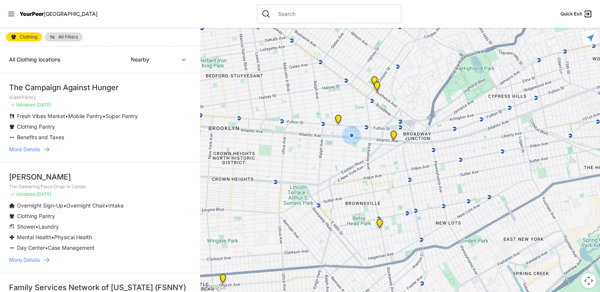 The width and height of the screenshot is (600, 292). What do you see at coordinates (28, 37) in the screenshot?
I see `span: Clothing` at bounding box center [28, 37].